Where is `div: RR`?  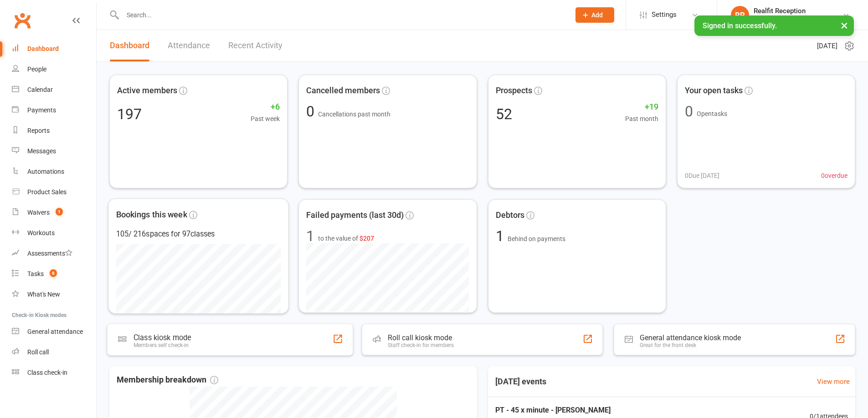 div: RR is located at coordinates (740, 15).